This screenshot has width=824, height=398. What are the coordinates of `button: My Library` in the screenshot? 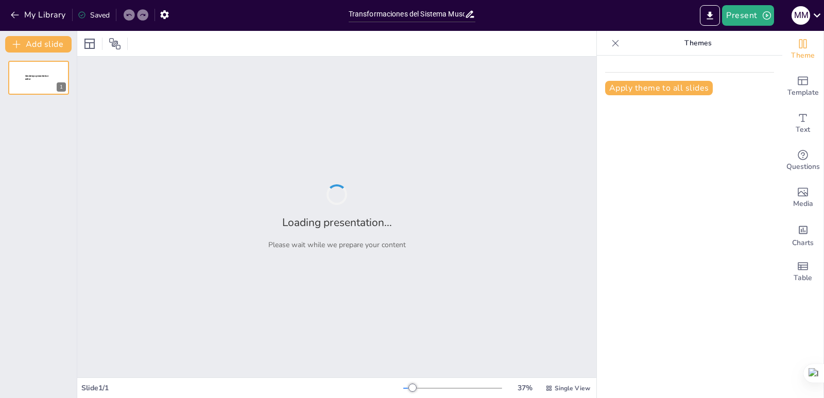 It's located at (39, 15).